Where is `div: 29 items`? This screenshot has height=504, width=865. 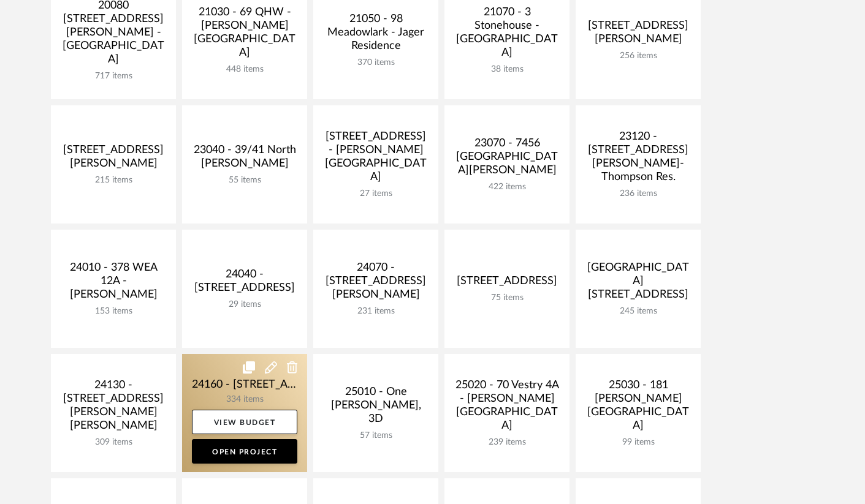
div: 29 items is located at coordinates (244, 304).